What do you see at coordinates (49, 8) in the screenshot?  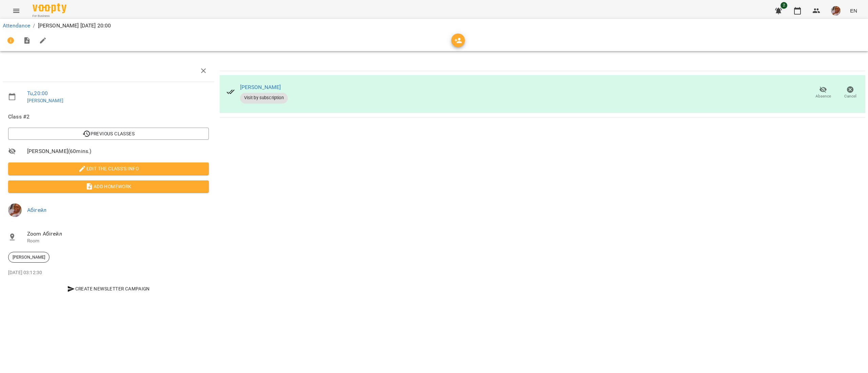 I see `img: Voopty Logo` at bounding box center [49, 8].